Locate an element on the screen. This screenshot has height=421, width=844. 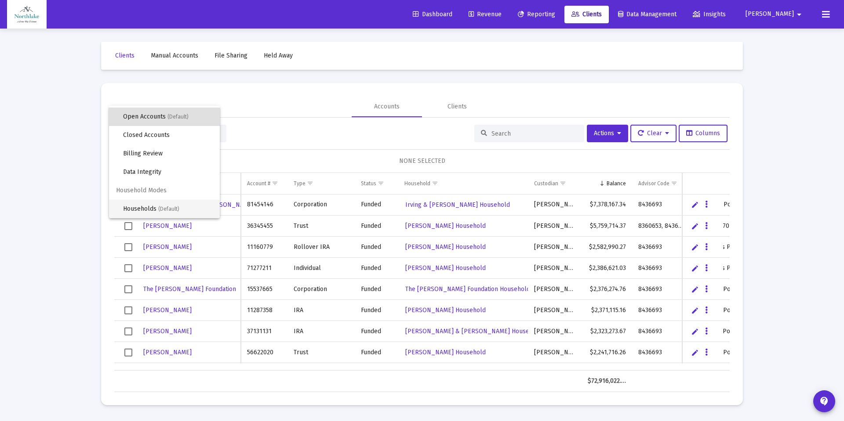
span: Household Modes is located at coordinates (164, 191).